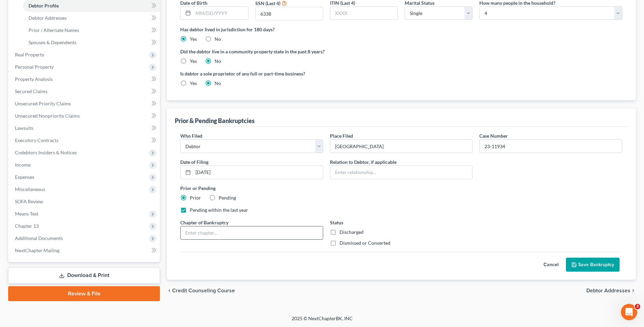  What do you see at coordinates (84, 275) in the screenshot?
I see `a: Download & Print` at bounding box center [84, 275].